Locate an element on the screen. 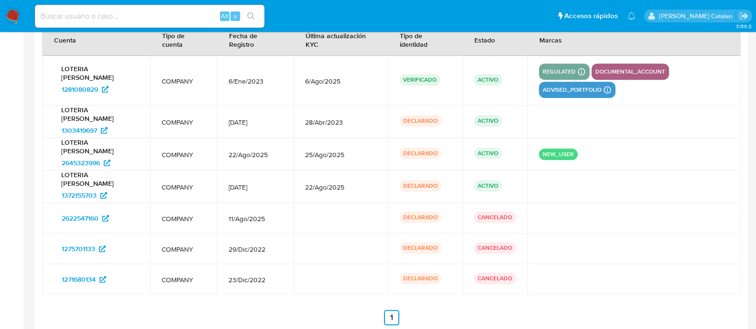  a: Notificaciones is located at coordinates (631, 16).